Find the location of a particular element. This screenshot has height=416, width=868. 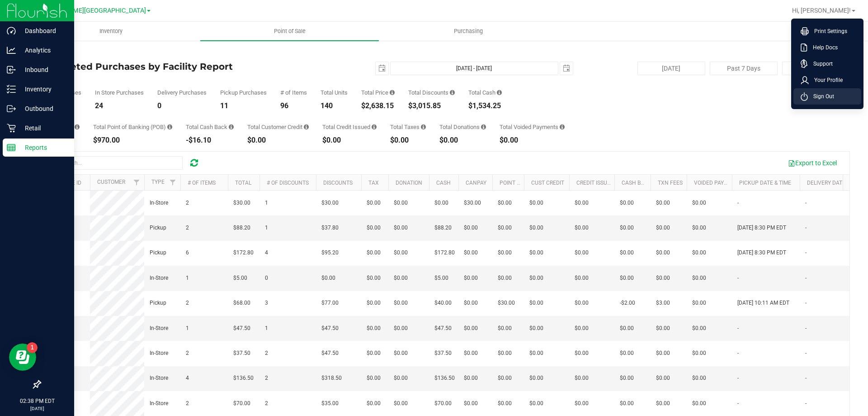

i: Sum of all account credit issued for all refunds from returned purchases in the date range. is located at coordinates (374, 127).